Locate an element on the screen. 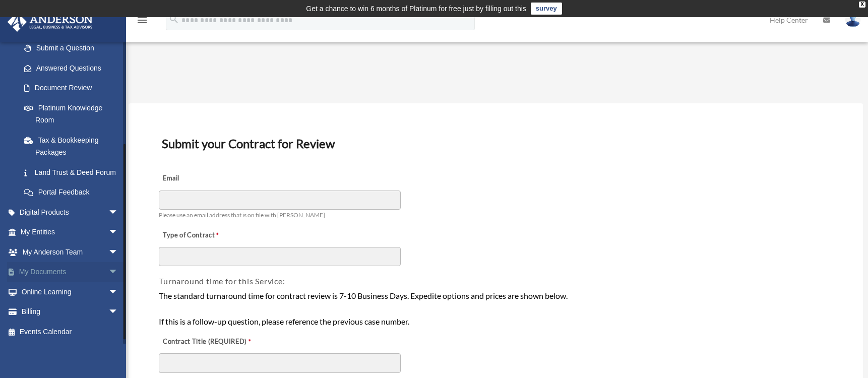  a: menu is located at coordinates (142, 22).